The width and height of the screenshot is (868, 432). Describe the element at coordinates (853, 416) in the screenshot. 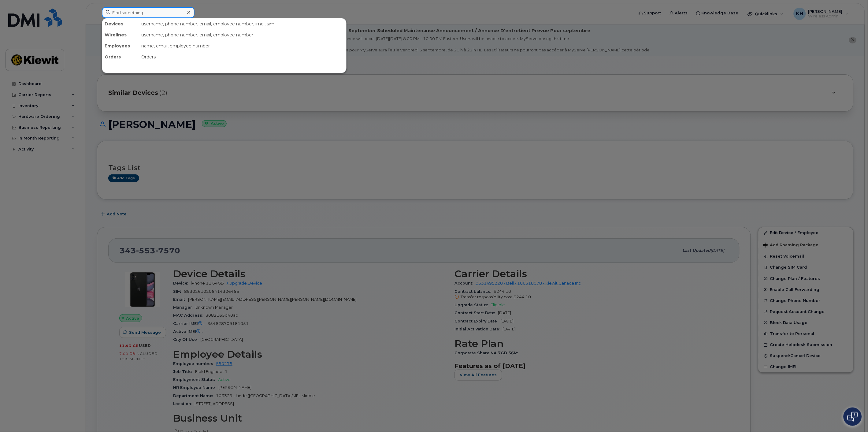

I see `img: Open chat` at that location.